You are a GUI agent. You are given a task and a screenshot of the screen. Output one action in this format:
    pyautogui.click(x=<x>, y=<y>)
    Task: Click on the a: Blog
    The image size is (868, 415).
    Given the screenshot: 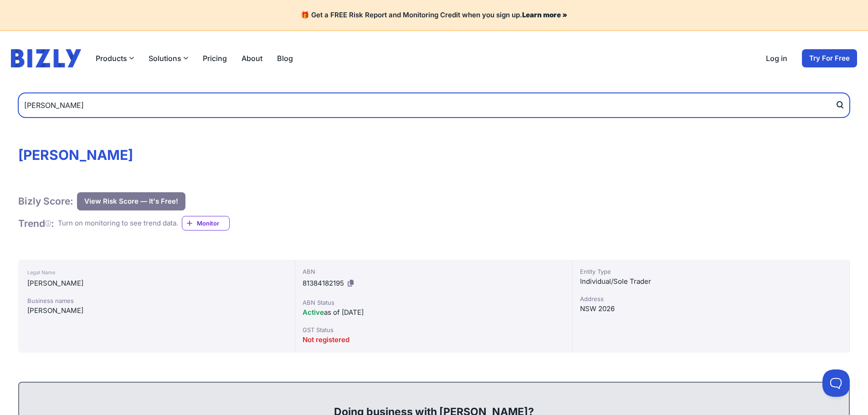 What is the action you would take?
    pyautogui.click(x=285, y=58)
    